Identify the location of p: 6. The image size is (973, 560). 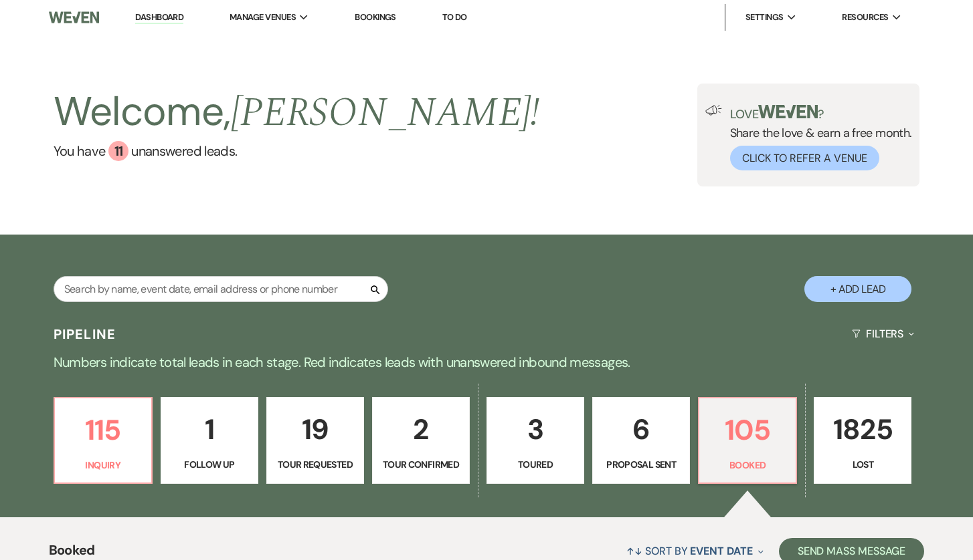
(641, 429).